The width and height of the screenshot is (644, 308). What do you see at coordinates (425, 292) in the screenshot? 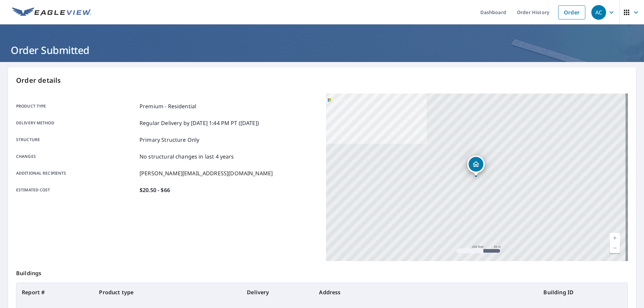
I see `th: Address` at bounding box center [425, 292].